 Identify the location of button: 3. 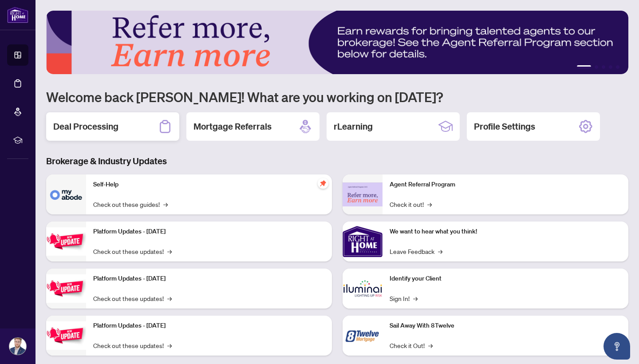
(604, 67).